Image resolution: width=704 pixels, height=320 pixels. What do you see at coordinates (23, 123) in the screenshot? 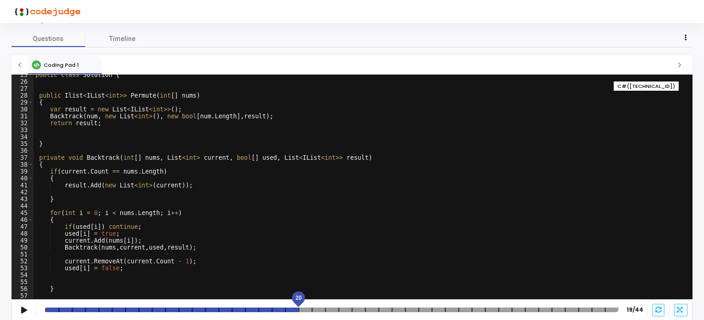
I see `div: 32` at bounding box center [23, 123].